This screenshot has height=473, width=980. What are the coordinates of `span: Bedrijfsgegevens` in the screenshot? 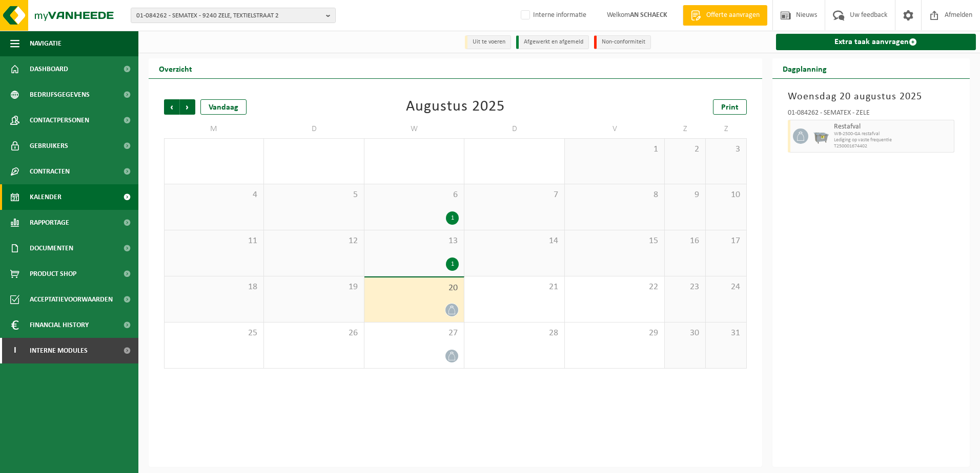 It's located at (60, 94).